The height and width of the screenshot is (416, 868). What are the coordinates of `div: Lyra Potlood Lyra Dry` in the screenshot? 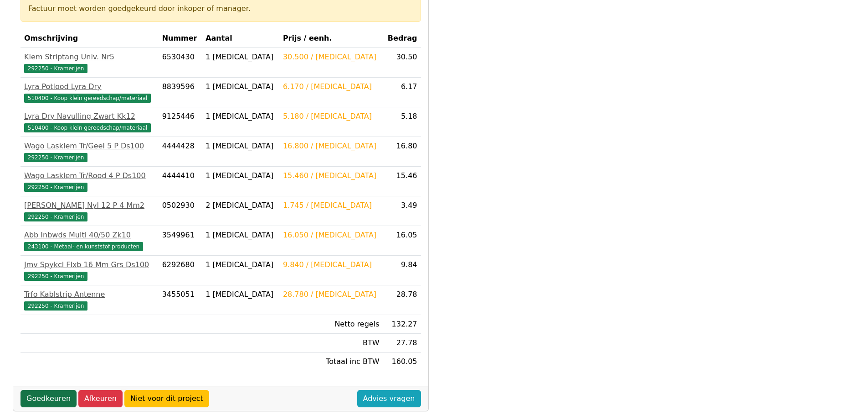 It's located at (89, 87).